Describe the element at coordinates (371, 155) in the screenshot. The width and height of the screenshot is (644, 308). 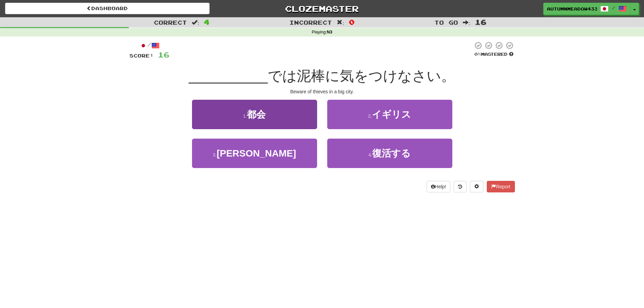
I see `small: 4 .` at that location.